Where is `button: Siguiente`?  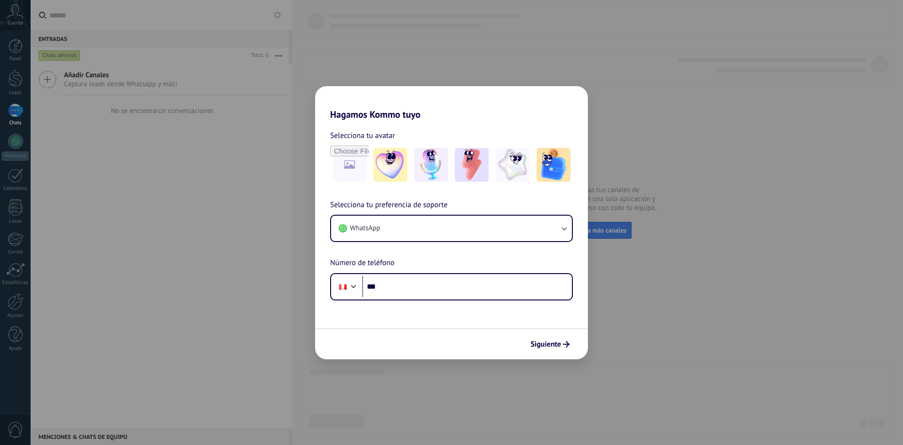
button: Siguiente is located at coordinates (550, 344).